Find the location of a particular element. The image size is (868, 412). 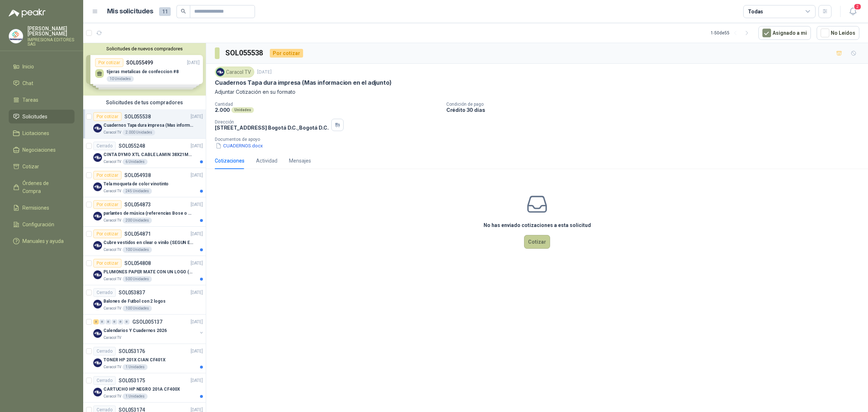

div: Solicitudes de tus compradores is located at coordinates (145, 102).